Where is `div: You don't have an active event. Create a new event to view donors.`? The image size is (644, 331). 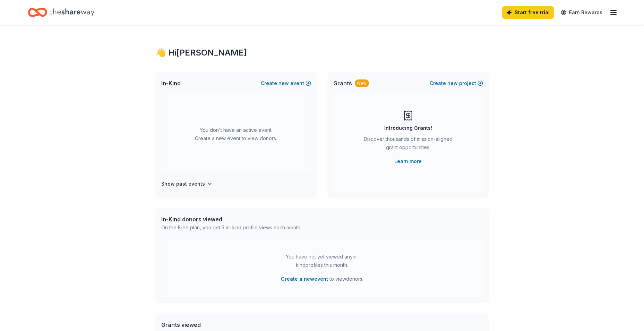
div: You don't have an active event. Create a new event to view donors. is located at coordinates (236, 134).